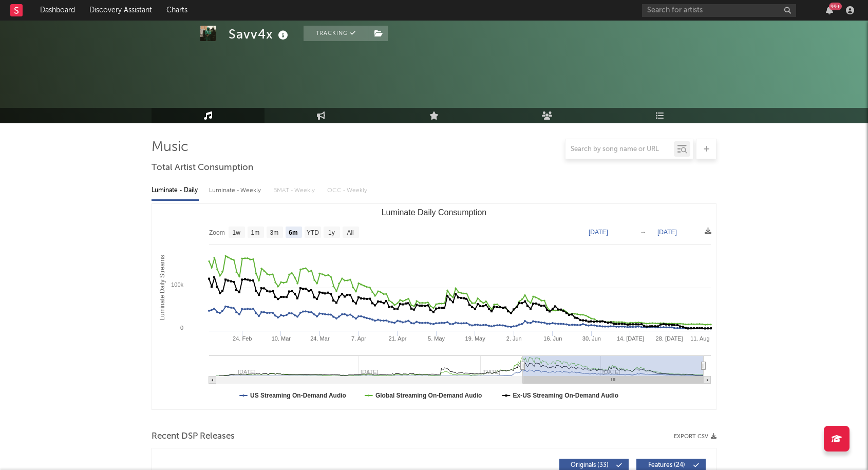  I want to click on text: 0, so click(182, 328).